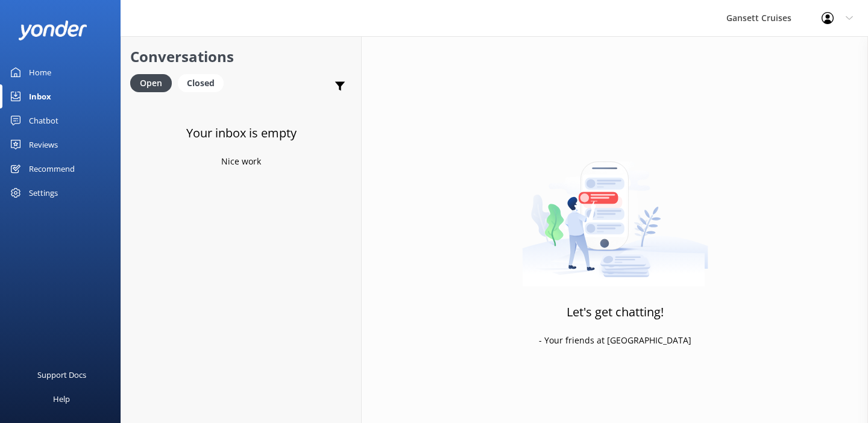 The width and height of the screenshot is (868, 423). I want to click on div: Settings, so click(43, 193).